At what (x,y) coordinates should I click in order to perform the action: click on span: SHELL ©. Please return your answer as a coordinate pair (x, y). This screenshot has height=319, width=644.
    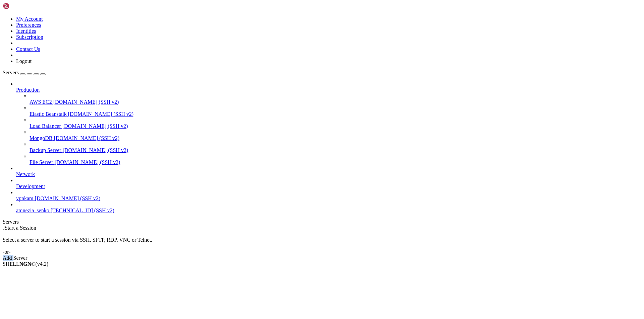
    Looking at the image, I should click on (26, 264).